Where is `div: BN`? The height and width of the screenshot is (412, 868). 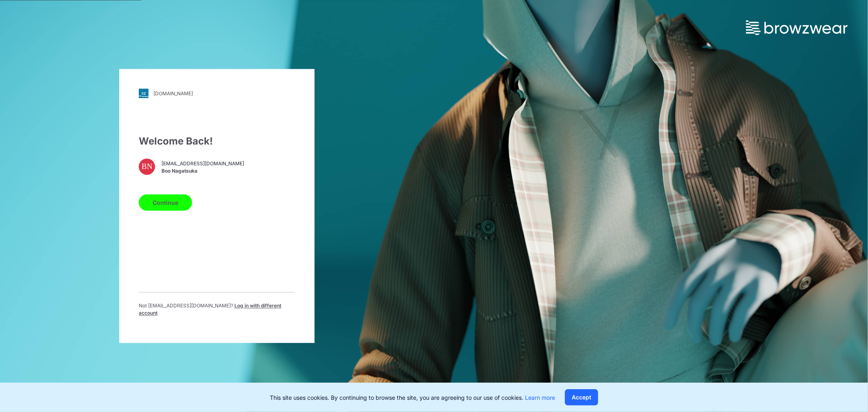 div: BN is located at coordinates (147, 167).